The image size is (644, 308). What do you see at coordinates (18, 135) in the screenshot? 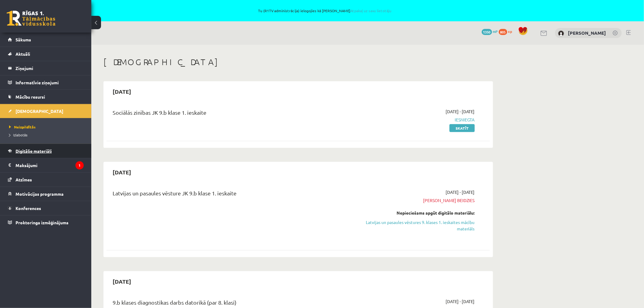
I see `span: Izlabotās` at bounding box center [18, 135].